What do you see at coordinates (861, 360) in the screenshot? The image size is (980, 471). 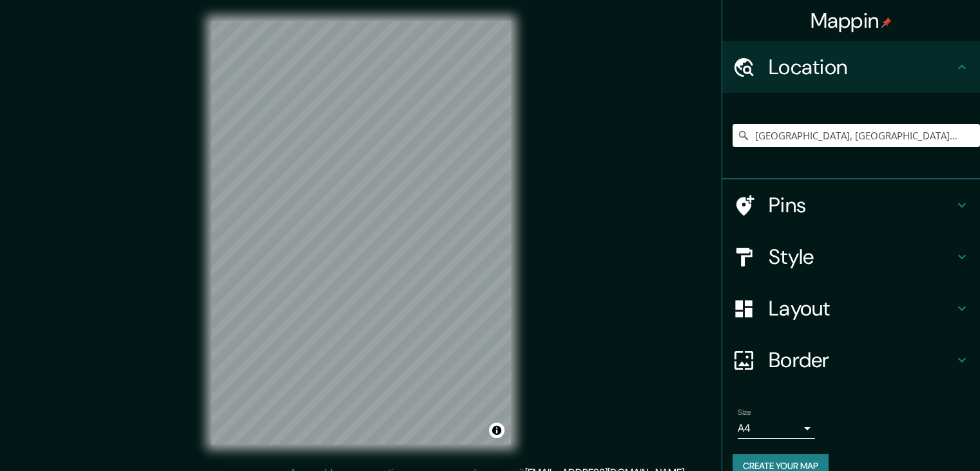 I see `h4: Border` at bounding box center [861, 360].